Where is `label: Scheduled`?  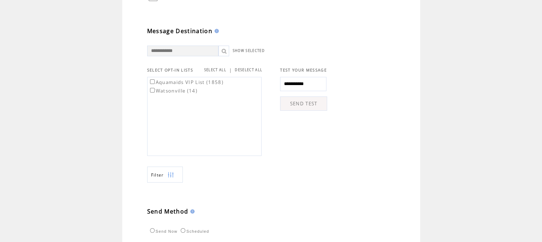
label: Scheduled is located at coordinates (194, 232).